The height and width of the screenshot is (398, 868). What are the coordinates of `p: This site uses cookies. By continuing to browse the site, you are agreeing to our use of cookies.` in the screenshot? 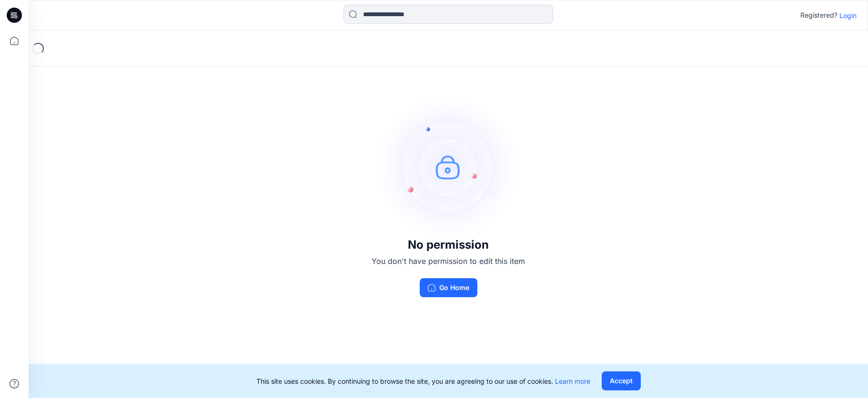 It's located at (423, 381).